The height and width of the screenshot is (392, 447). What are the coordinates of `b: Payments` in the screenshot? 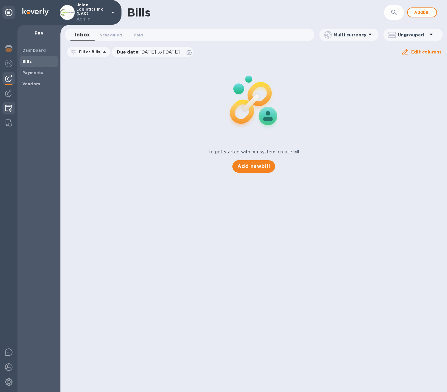 It's located at (33, 73).